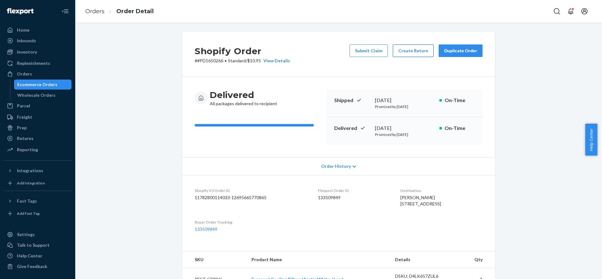 This screenshot has width=602, height=279. I want to click on p: Delivered, so click(352, 128).